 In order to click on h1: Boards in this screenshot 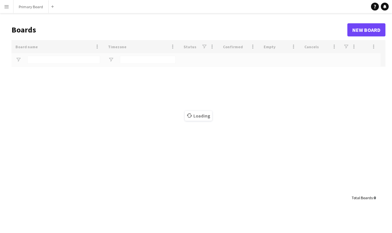, I will do `click(179, 30)`.